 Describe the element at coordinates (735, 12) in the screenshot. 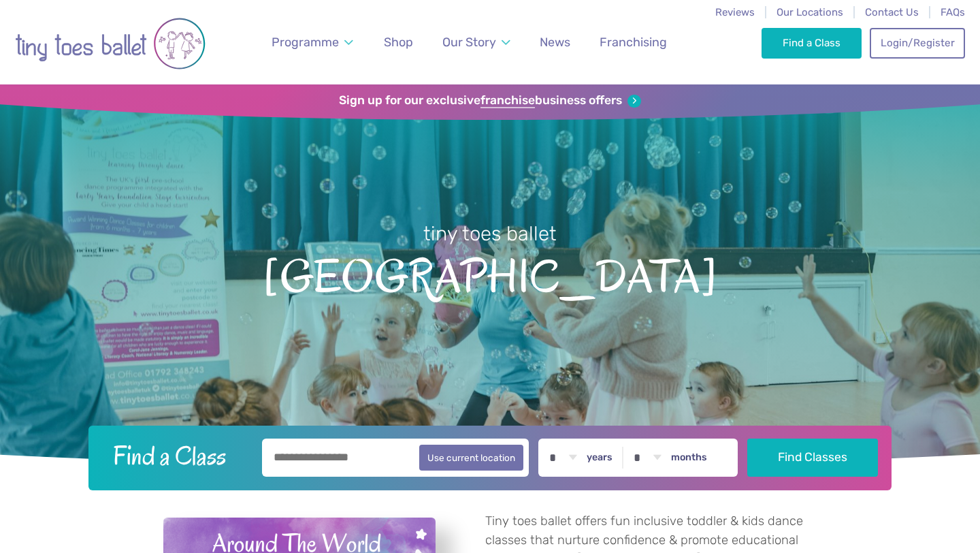

I see `span: Reviews` at that location.